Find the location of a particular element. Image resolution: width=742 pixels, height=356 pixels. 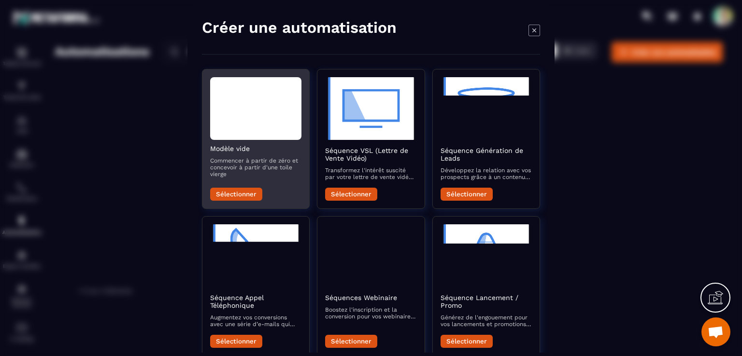

p: Développez la relation avec vos prospects grâce à un contenu attractif qui les accompagne vers la... is located at coordinates (486, 174).